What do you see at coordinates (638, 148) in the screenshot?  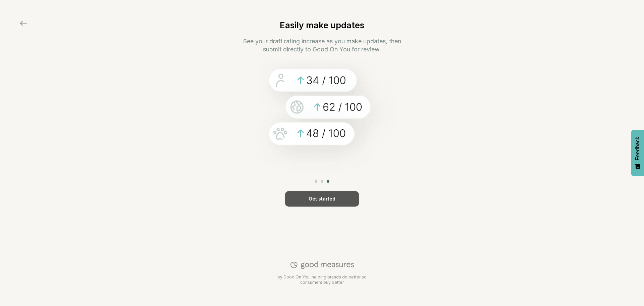 I see `span: Feedback` at bounding box center [638, 148].